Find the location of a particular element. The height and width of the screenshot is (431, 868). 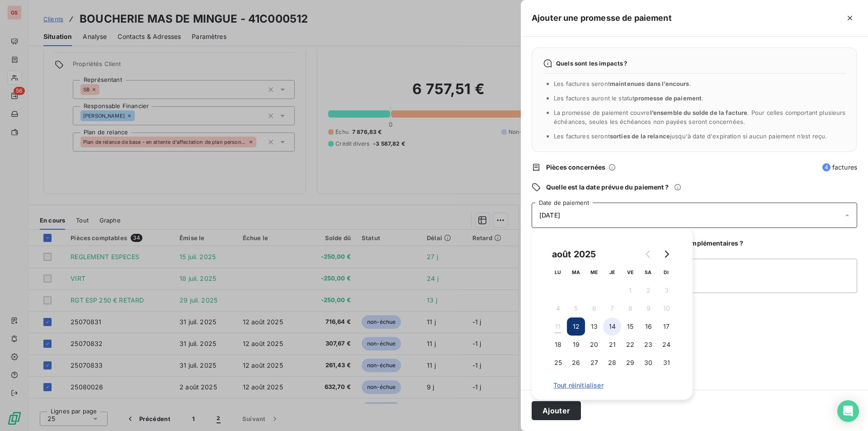

span: promesse de paiement is located at coordinates (668, 98).